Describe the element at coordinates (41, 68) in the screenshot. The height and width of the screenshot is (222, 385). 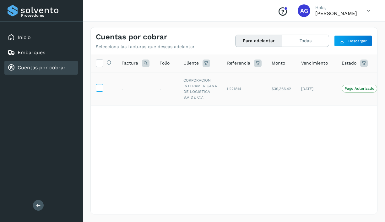
I see `div: Cuentas por cobrar` at that location.